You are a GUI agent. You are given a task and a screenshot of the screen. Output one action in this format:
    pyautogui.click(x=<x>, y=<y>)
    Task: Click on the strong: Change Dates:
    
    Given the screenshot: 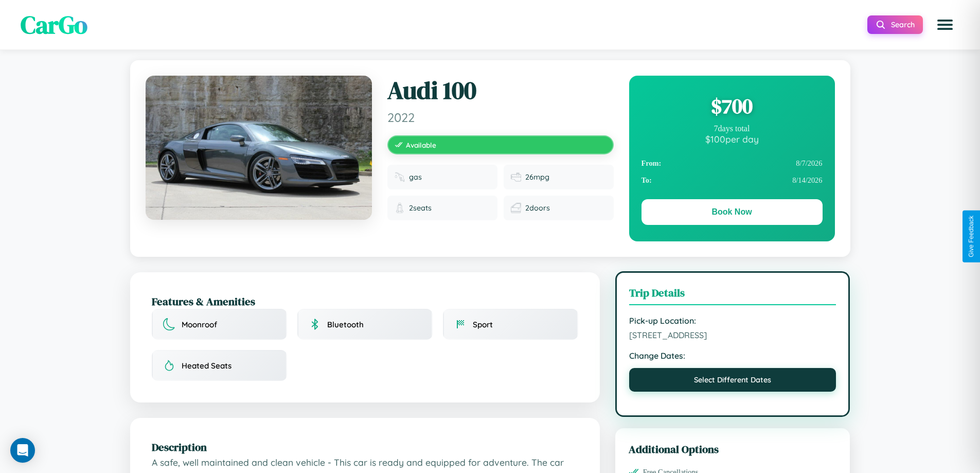 What is the action you would take?
    pyautogui.click(x=732, y=356)
    